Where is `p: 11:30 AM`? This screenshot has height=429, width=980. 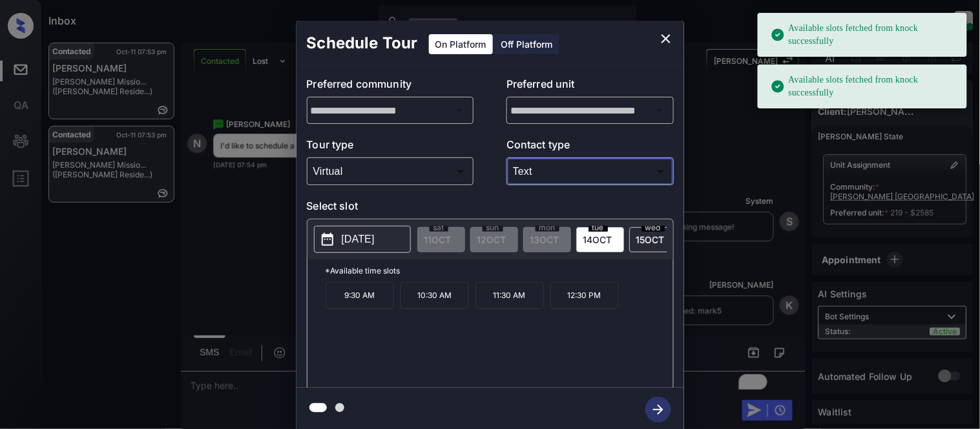 p: 11:30 AM is located at coordinates (510, 296).